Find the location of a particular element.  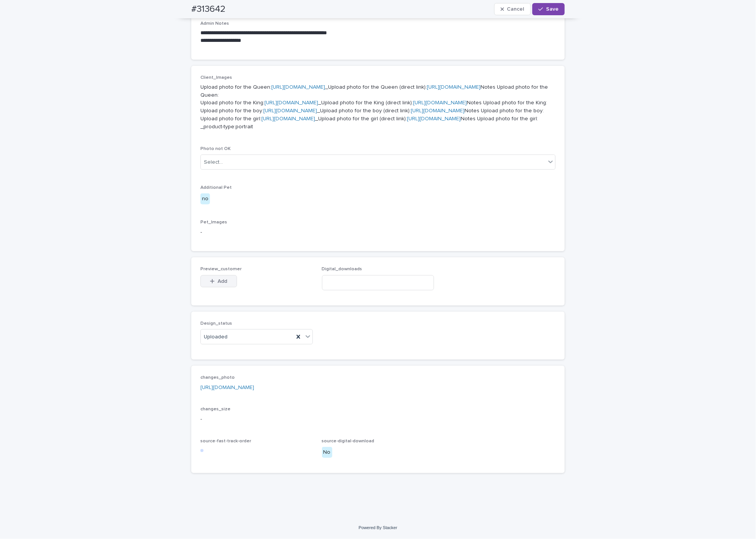

span: Client_Images is located at coordinates (216, 78).